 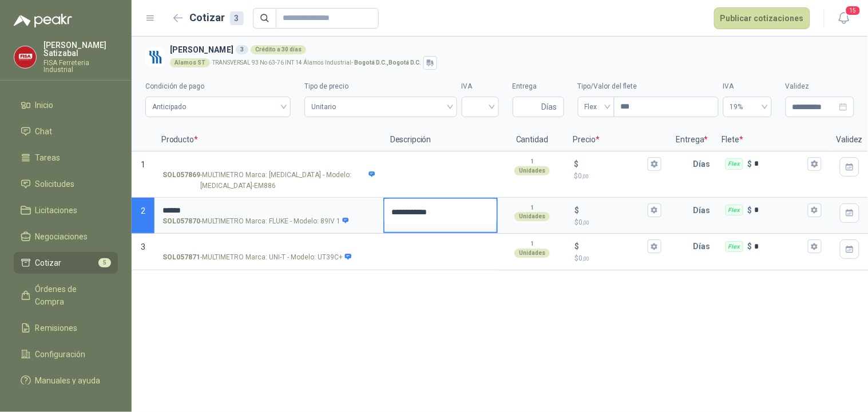 I want to click on strong: SOL057871, so click(x=181, y=257).